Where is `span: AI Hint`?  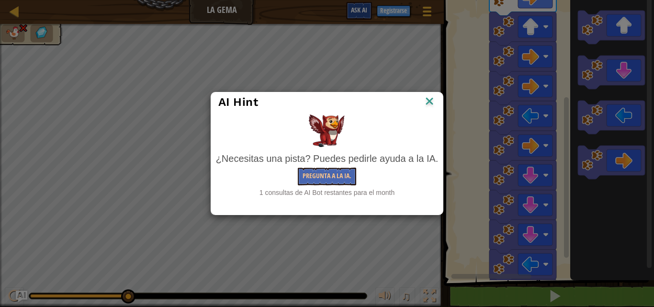 span: AI Hint is located at coordinates (238, 102).